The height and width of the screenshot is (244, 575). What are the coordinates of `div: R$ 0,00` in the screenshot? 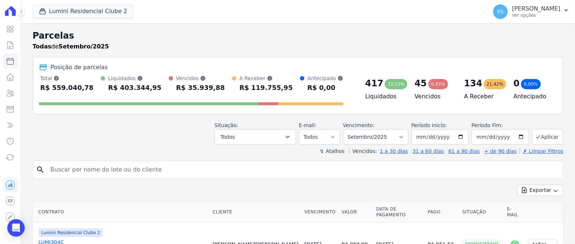 It's located at (325, 88).